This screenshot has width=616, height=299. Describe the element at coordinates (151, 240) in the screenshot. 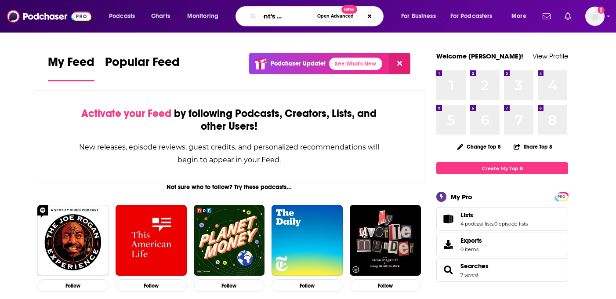

I see `img: This American Life` at that location.